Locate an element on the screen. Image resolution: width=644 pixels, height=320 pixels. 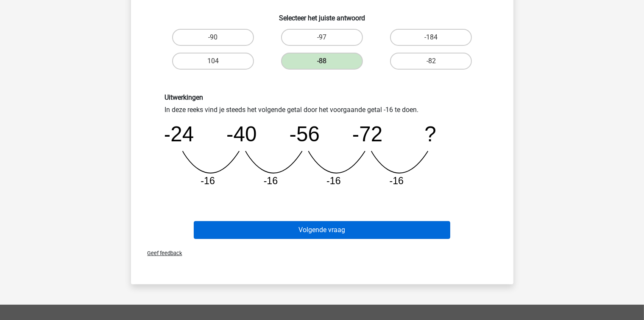
tspan: -24 is located at coordinates (178, 134).